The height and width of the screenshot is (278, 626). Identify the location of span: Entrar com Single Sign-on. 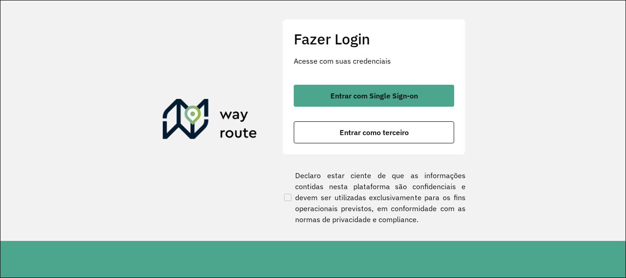
(374, 96).